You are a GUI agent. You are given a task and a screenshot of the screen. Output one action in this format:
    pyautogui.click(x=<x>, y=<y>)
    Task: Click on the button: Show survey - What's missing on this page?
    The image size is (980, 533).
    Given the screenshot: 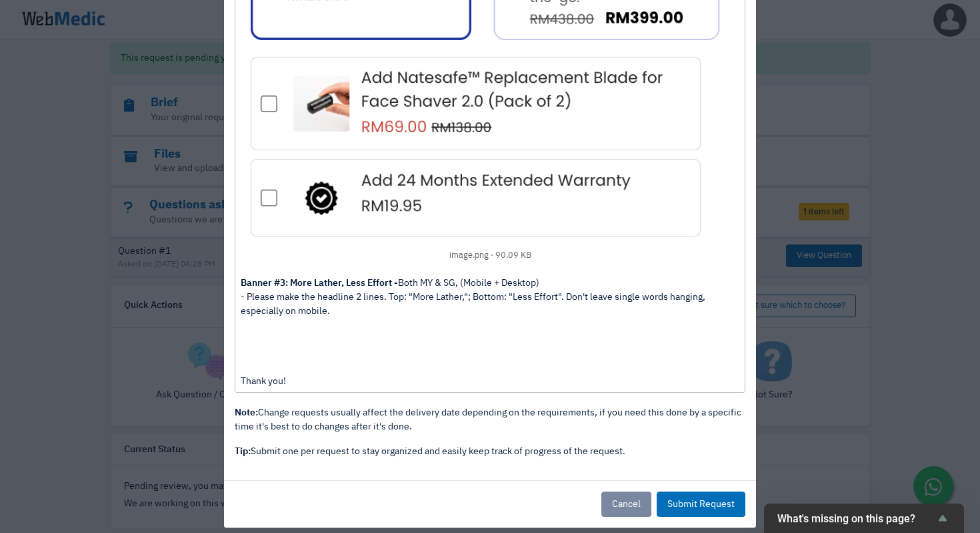 What is the action you would take?
    pyautogui.click(x=864, y=518)
    